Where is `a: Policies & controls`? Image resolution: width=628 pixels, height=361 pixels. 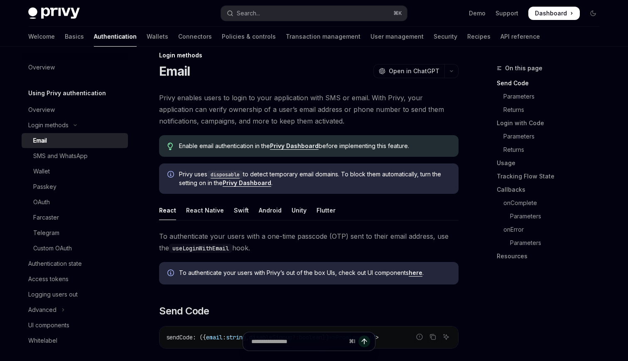 a: Policies & controls is located at coordinates (249, 37).